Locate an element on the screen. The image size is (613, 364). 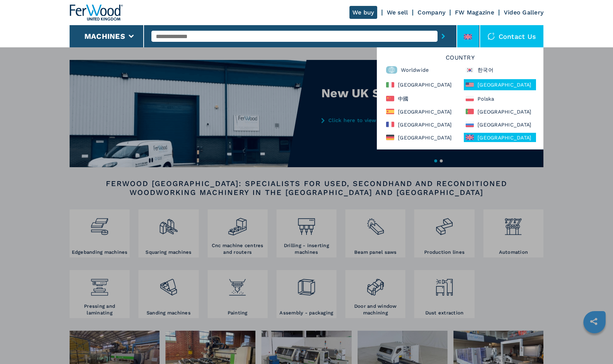
div: Contact us is located at coordinates (512, 36).